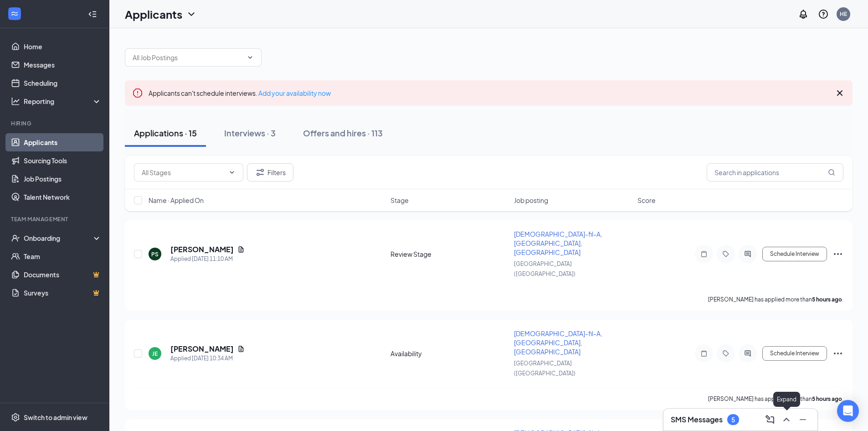 The height and width of the screenshot is (431, 868). Describe the element at coordinates (62, 179) in the screenshot. I see `a: Job Postings` at that location.